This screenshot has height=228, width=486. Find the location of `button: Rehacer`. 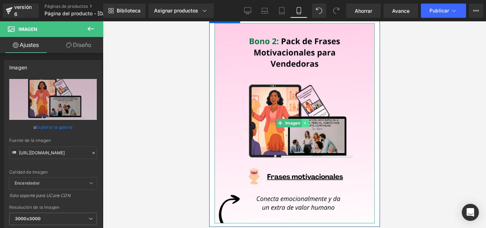

button: Rehacer is located at coordinates (336, 11).